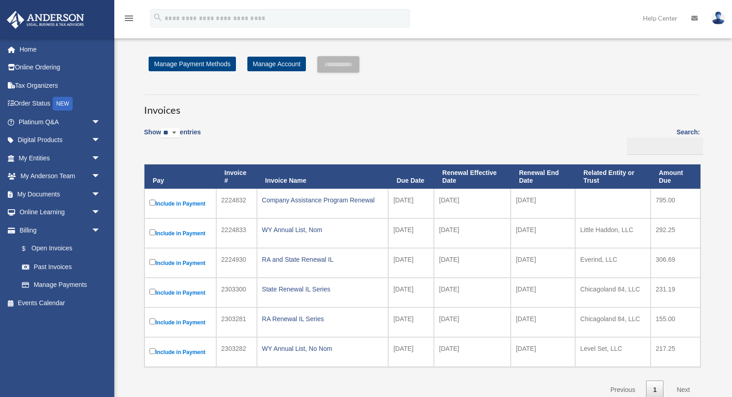  What do you see at coordinates (323, 319) in the screenshot?
I see `div: RA Renewal IL Series` at bounding box center [323, 319].